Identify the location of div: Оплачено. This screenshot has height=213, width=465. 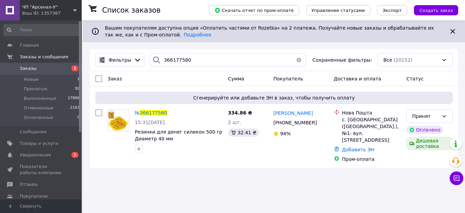
(425, 130).